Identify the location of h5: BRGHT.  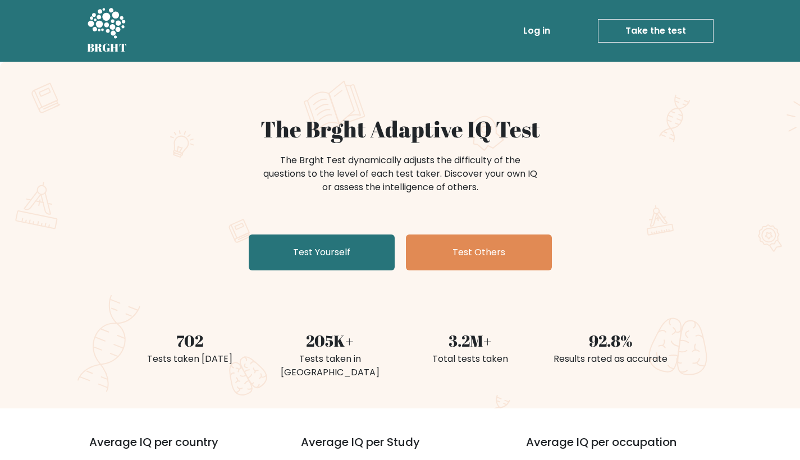
(107, 48).